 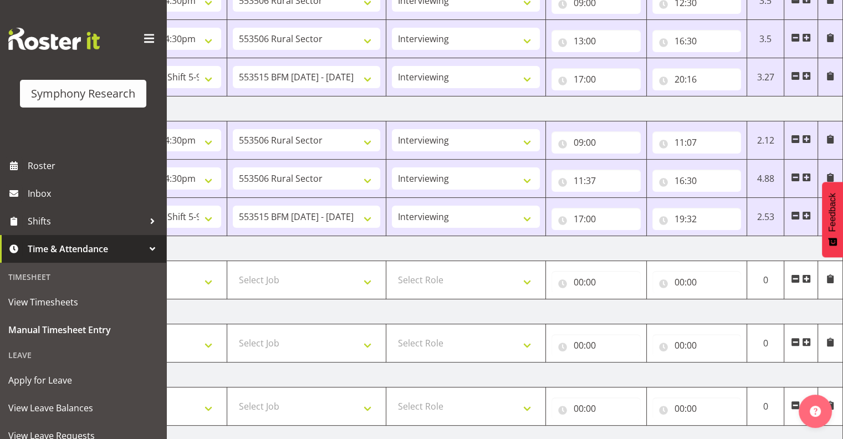 I want to click on td: 2.12, so click(x=765, y=140).